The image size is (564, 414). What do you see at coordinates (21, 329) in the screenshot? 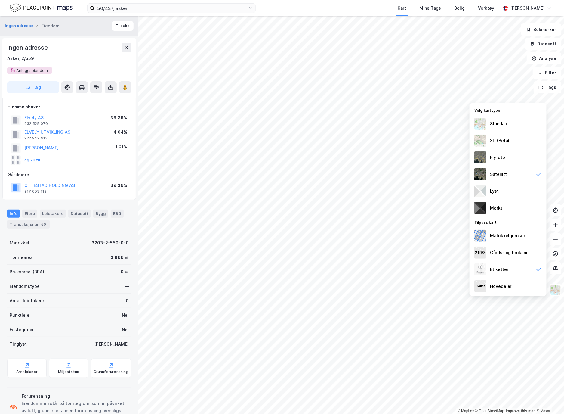
I see `div: Festegrunn` at bounding box center [21, 329].